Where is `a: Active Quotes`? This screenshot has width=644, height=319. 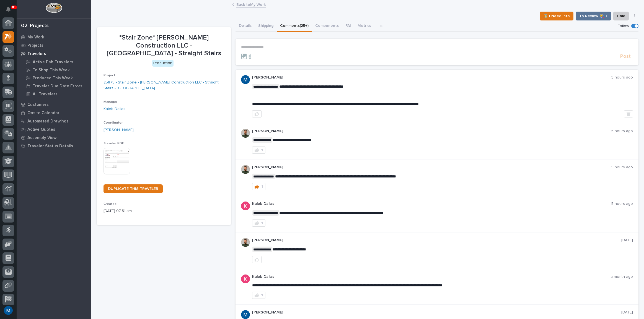
a: Active Quotes is located at coordinates (54, 129).